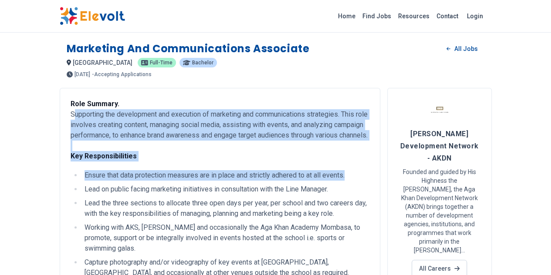 Image resolution: width=551 pixels, height=275 pixels. Describe the element at coordinates (161, 63) in the screenshot. I see `span: Full-time` at that location.